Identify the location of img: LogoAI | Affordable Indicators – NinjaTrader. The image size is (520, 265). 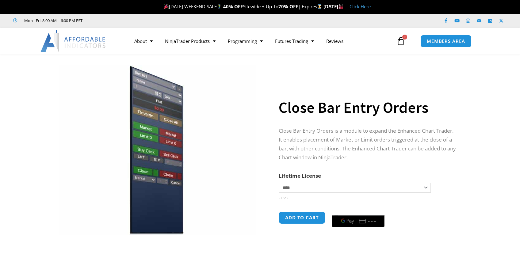
(73, 41).